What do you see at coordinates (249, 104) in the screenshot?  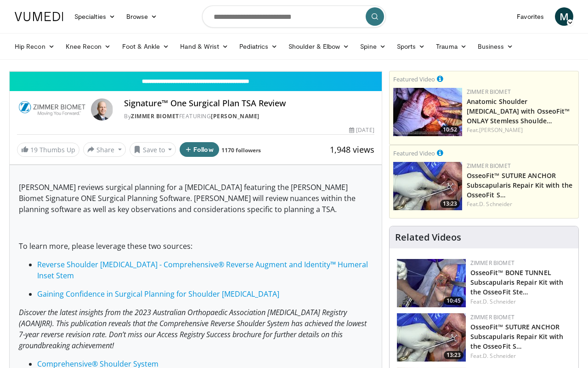 I see `h4: Signature™ One Surgical Plan TSA Review` at bounding box center [249, 104].